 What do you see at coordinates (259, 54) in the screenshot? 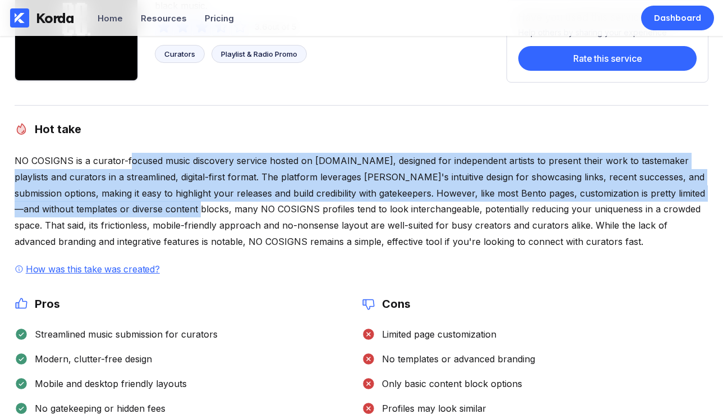
I see `a: Playlist & Radio Promo` at bounding box center [259, 54].